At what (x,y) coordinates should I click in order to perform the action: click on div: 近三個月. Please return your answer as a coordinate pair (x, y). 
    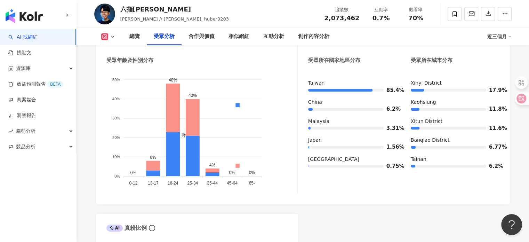
    Looking at the image, I should click on (500, 37).